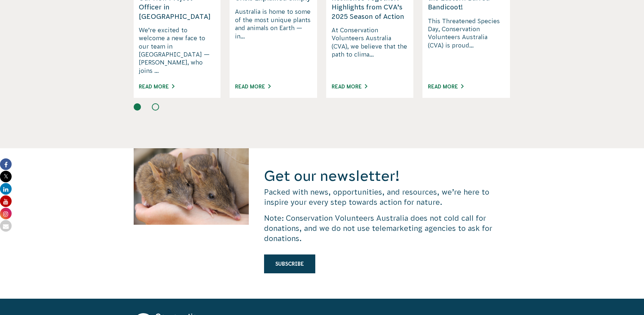 The height and width of the screenshot is (315, 644). I want to click on p: At Conservation Volunteers Australia (CVA), we believe that the path to clima..., so click(370, 50).